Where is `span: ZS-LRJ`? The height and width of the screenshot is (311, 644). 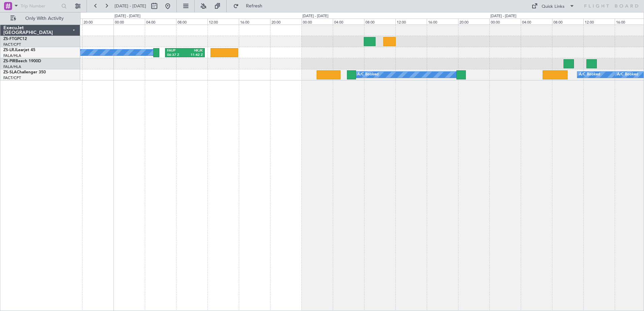
span: ZS-LRJ is located at coordinates (10, 50).